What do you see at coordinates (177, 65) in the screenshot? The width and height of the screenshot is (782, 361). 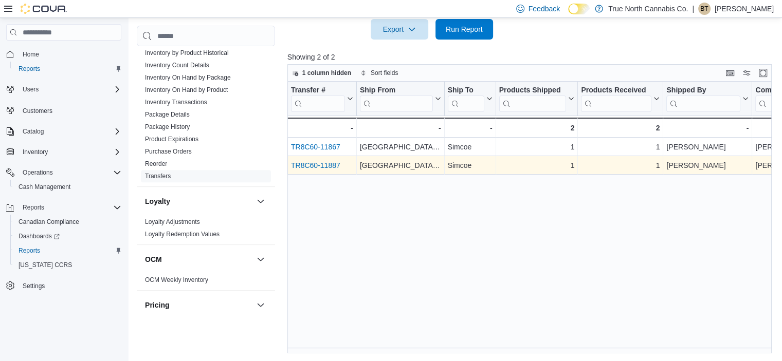 I see `a: Inventory Count Details` at bounding box center [177, 65].